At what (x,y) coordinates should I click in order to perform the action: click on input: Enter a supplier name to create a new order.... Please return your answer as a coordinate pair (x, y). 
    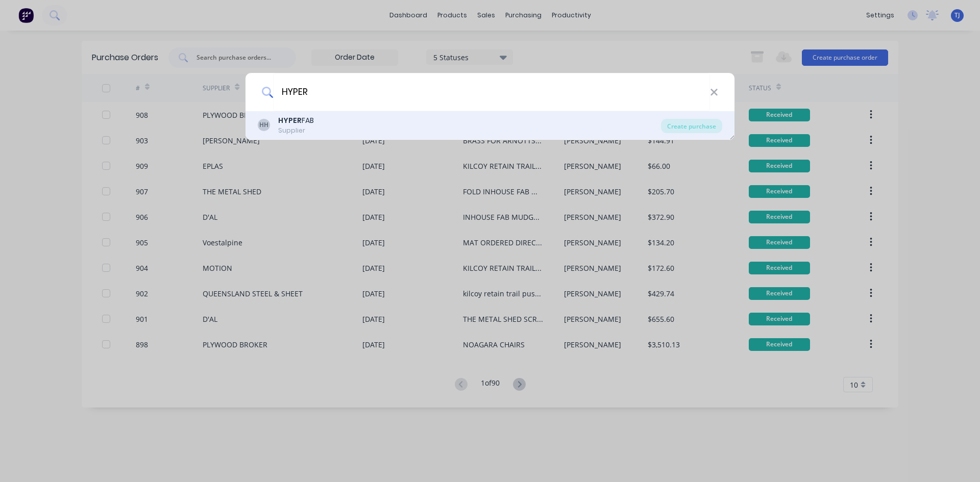
    Looking at the image, I should click on (491, 92).